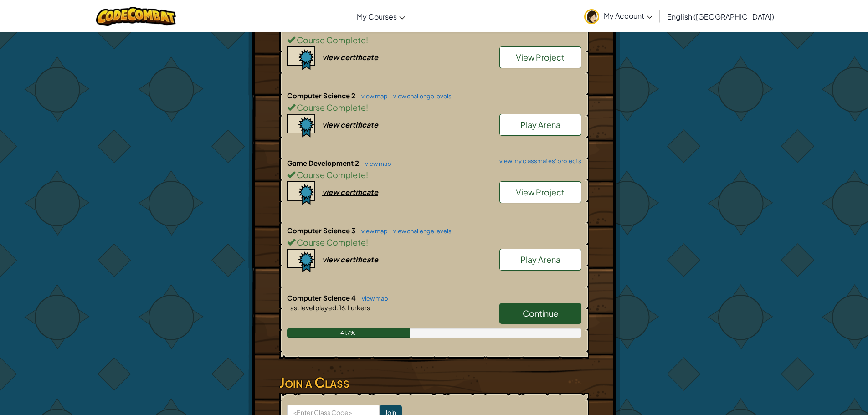  Describe the element at coordinates (377, 16) in the screenshot. I see `span: My Courses` at that location.